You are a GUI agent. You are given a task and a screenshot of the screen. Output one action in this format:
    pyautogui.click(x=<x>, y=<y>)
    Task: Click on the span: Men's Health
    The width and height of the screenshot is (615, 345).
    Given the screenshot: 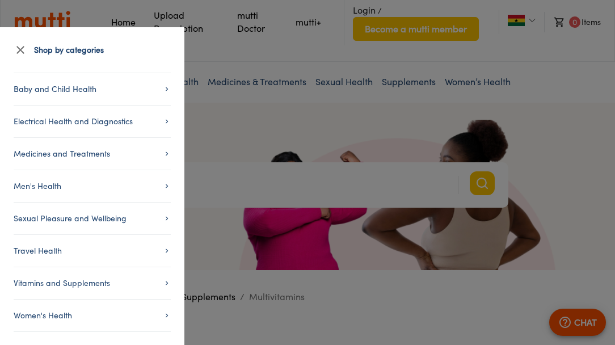 What is the action you would take?
    pyautogui.click(x=92, y=186)
    